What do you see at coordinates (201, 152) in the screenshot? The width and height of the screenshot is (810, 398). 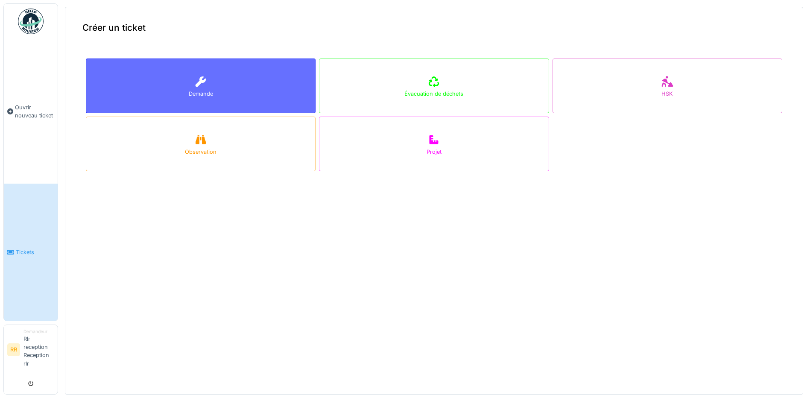 I see `div: Observation` at bounding box center [201, 152].